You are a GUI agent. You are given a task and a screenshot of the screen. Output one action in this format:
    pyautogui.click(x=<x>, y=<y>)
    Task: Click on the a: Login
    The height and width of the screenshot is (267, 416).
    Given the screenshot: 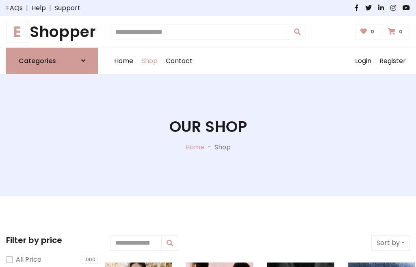 What is the action you would take?
    pyautogui.click(x=363, y=61)
    